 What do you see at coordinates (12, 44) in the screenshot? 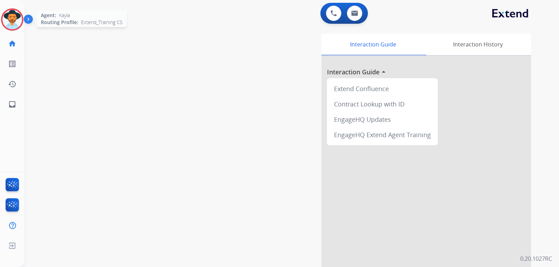
I see `mat-icon: home` at bounding box center [12, 44].